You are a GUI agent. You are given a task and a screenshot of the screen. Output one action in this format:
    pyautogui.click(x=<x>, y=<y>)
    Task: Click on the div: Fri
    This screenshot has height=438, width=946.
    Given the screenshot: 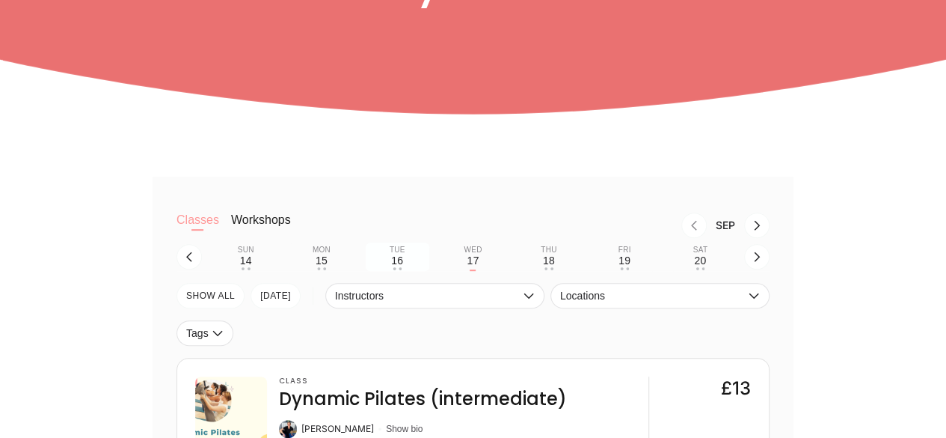 What is the action you would take?
    pyautogui.click(x=625, y=250)
    